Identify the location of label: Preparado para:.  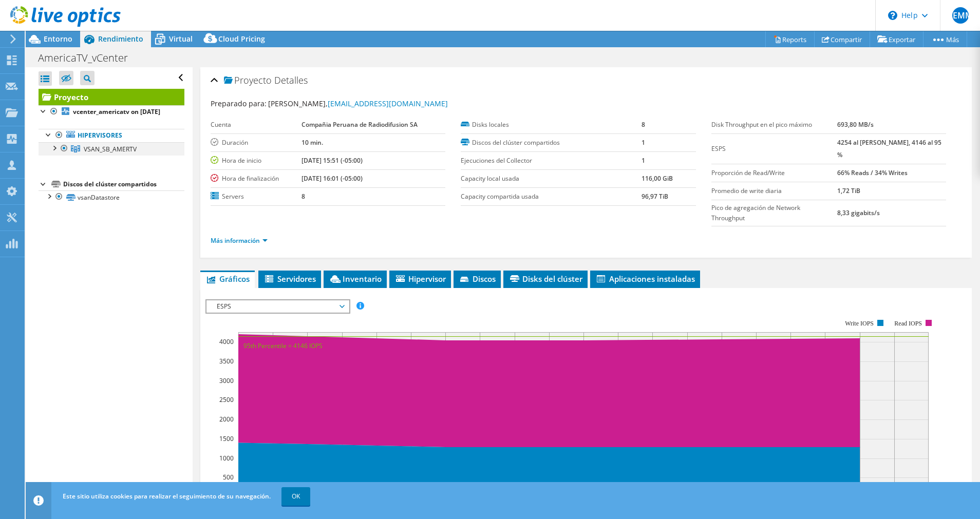
(238, 103).